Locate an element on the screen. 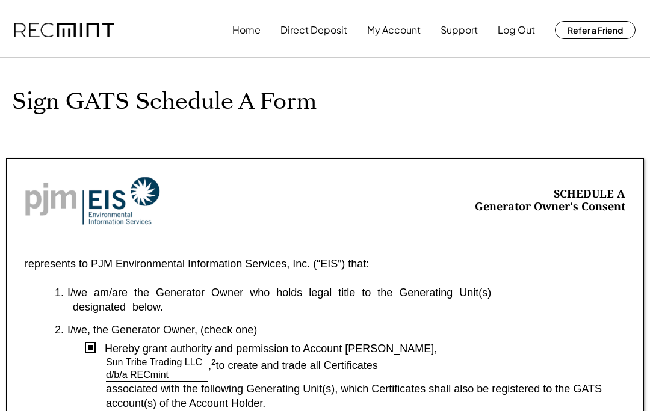 The width and height of the screenshot is (650, 411). div: SCHEDULE A Generator Owner's Consent is located at coordinates (550, 201).